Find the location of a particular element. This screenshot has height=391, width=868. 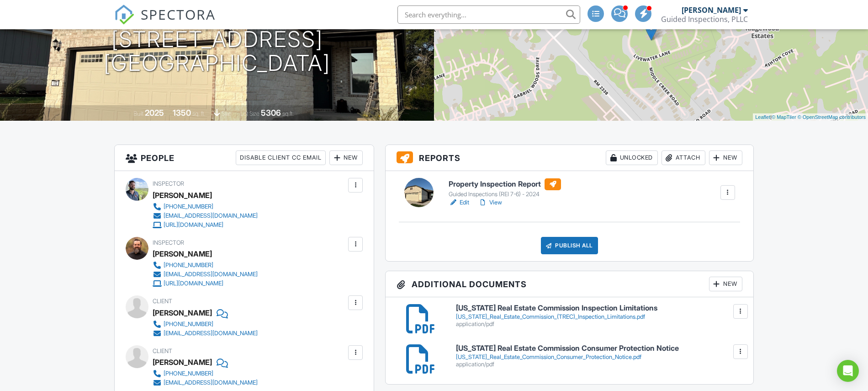

span: slab is located at coordinates (226, 114).